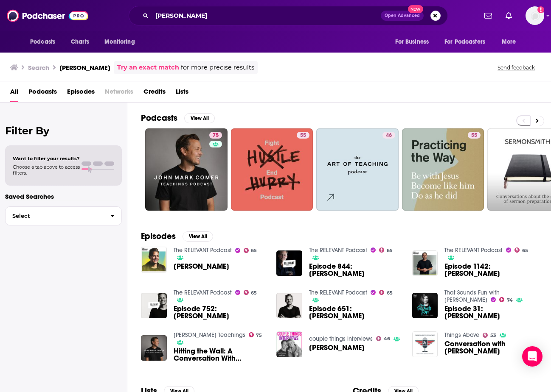 The width and height of the screenshot is (551, 392). What do you see at coordinates (63, 197) in the screenshot?
I see `p: Saved Searches` at bounding box center [63, 197].